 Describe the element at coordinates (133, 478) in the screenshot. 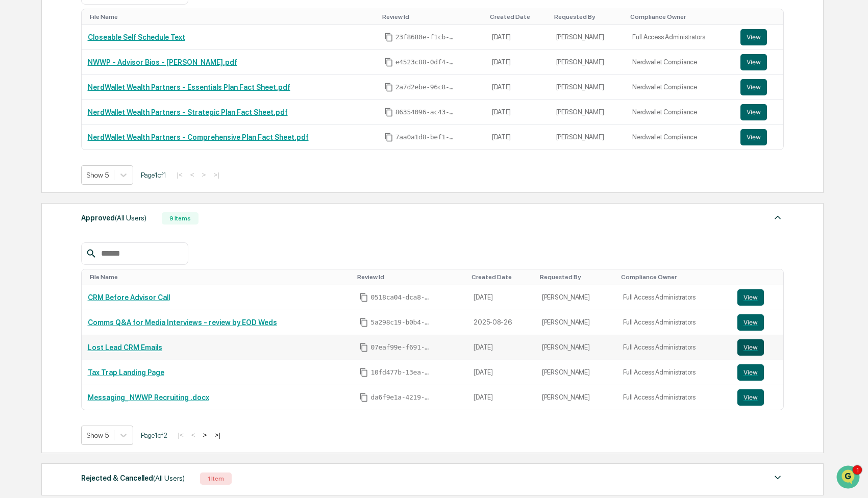

I see `div: Rejected & Cancelled` at that location.